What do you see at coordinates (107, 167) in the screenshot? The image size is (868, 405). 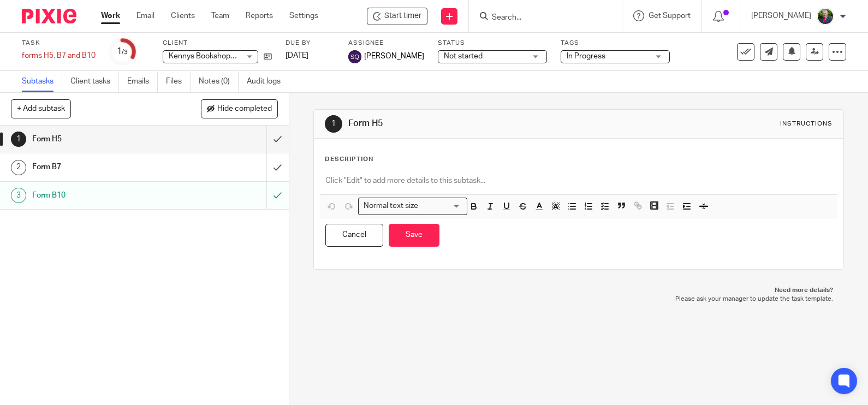 I see `h1: Form B7` at bounding box center [107, 167].